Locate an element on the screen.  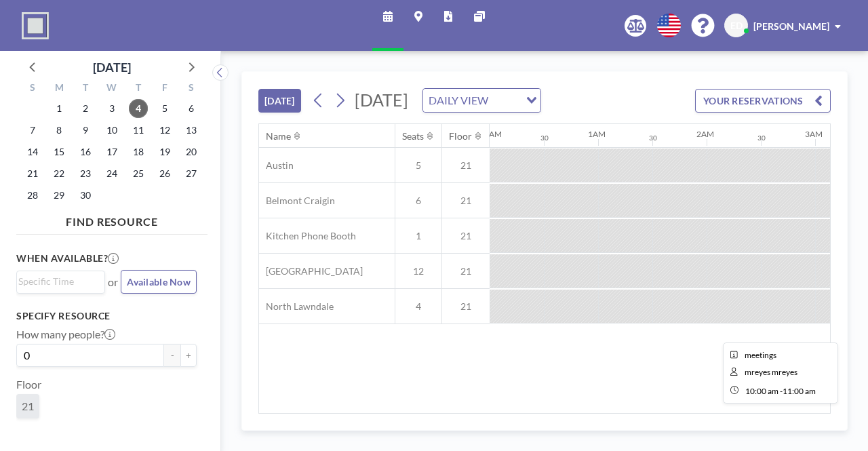
span: ED is located at coordinates (737, 25).